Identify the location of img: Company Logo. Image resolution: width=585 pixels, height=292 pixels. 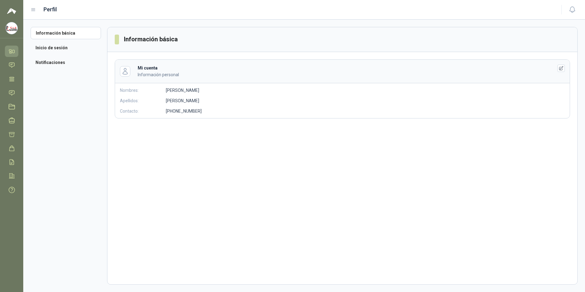
(12, 28).